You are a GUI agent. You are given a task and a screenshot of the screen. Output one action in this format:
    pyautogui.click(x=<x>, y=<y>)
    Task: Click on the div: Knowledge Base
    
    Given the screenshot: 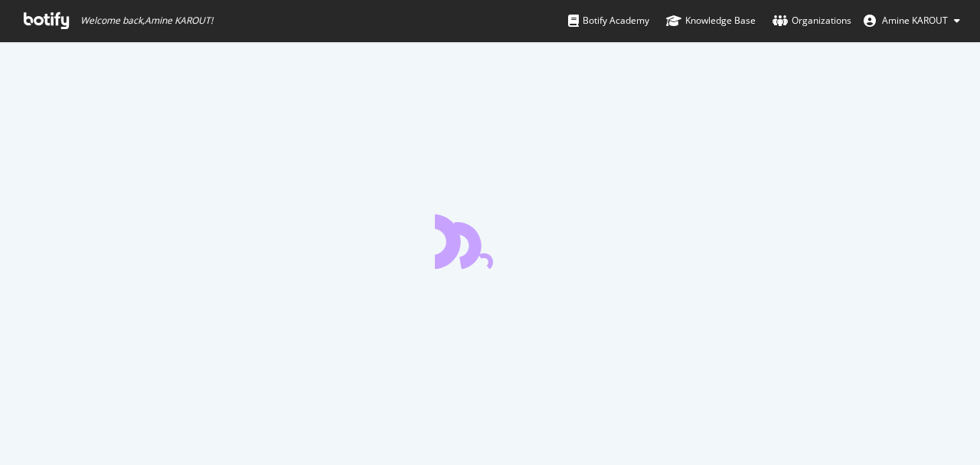 What is the action you would take?
    pyautogui.click(x=711, y=21)
    